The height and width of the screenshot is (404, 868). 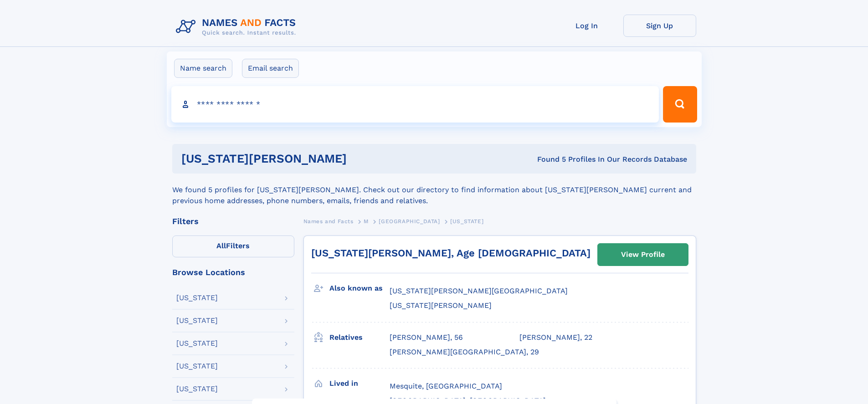 I want to click on label: Filters, so click(x=233, y=247).